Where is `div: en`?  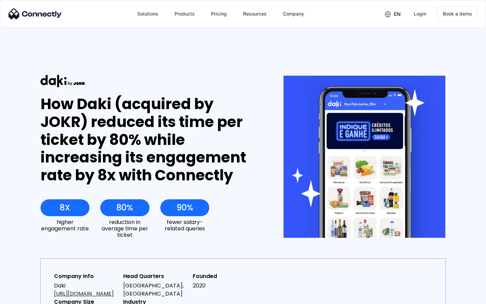
div: en is located at coordinates (397, 14).